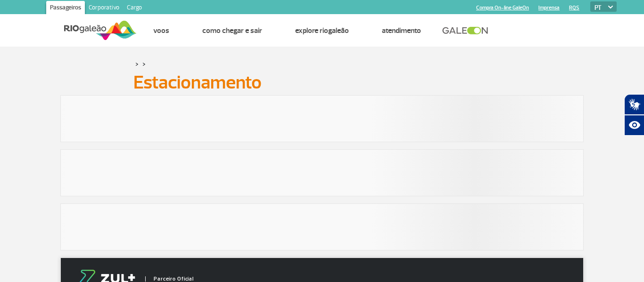 This screenshot has width=644, height=282. Describe the element at coordinates (232, 30) in the screenshot. I see `a: Como chegar e sair` at that location.